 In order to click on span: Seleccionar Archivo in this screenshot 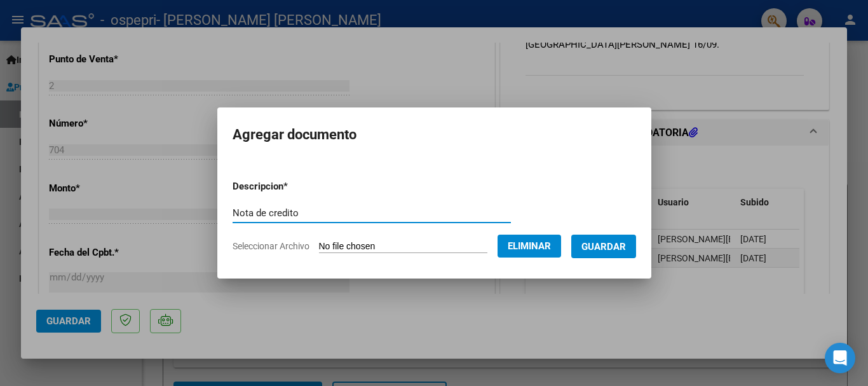, I will do `click(271, 246)`.